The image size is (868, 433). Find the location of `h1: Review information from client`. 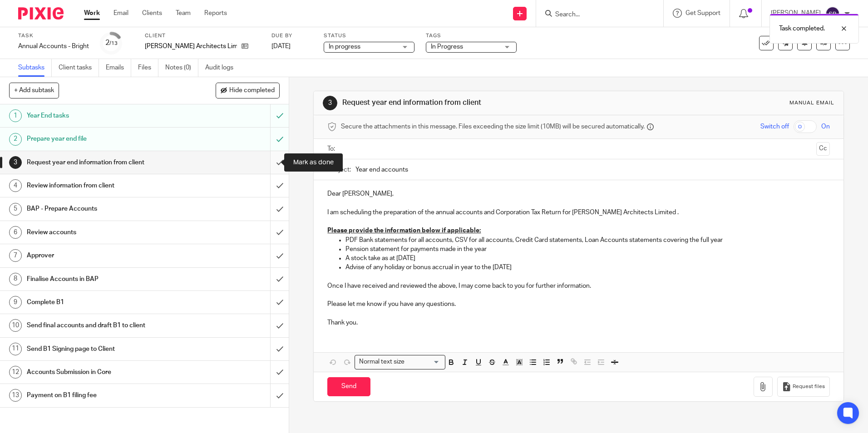

h1: Review information from client is located at coordinates (105, 186).